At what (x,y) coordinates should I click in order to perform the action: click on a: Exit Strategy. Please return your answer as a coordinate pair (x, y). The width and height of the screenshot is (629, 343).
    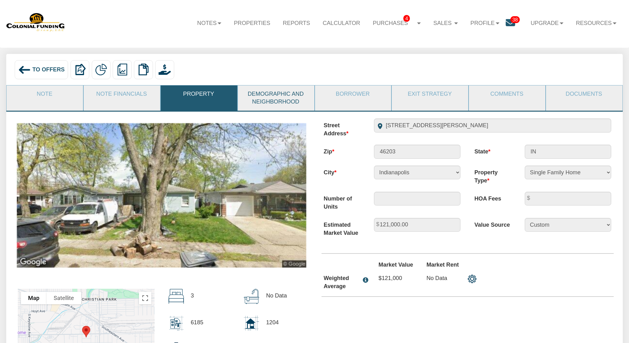
    Looking at the image, I should click on (429, 94).